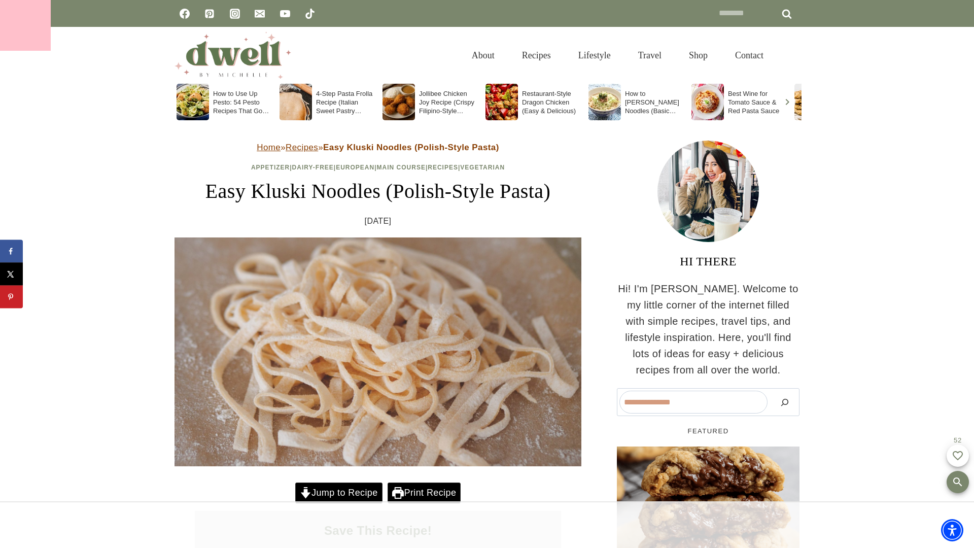  I want to click on a: Appetizer, so click(270, 167).